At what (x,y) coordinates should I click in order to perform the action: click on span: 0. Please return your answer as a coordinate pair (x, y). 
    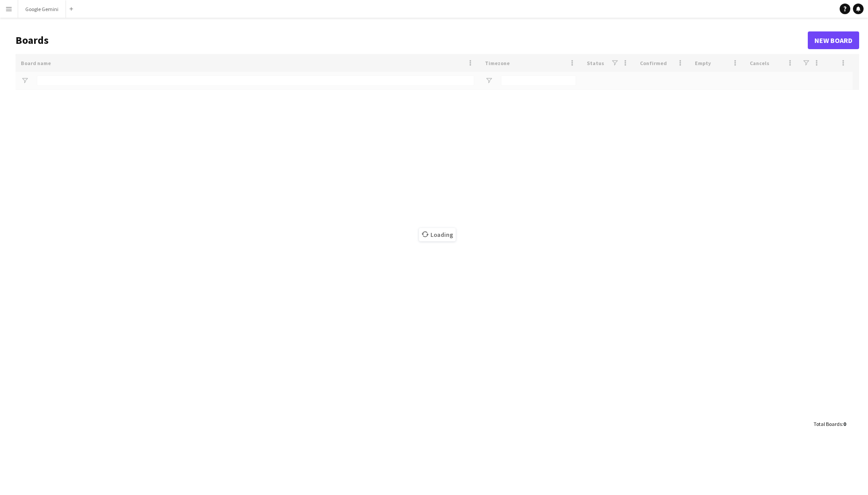
    Looking at the image, I should click on (844, 424).